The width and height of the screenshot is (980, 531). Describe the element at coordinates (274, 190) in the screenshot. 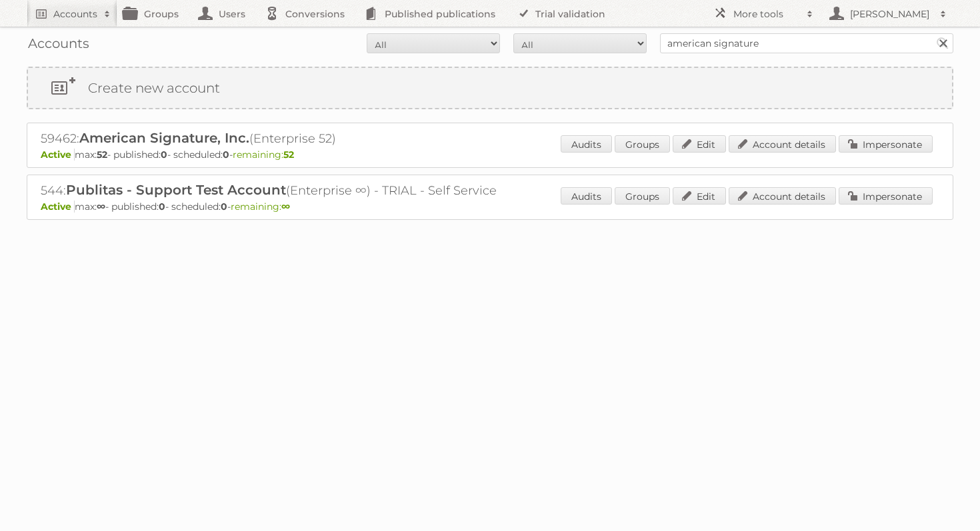

I see `h2: 544: (Enterprise ∞) - TRIAL - Self Service` at that location.